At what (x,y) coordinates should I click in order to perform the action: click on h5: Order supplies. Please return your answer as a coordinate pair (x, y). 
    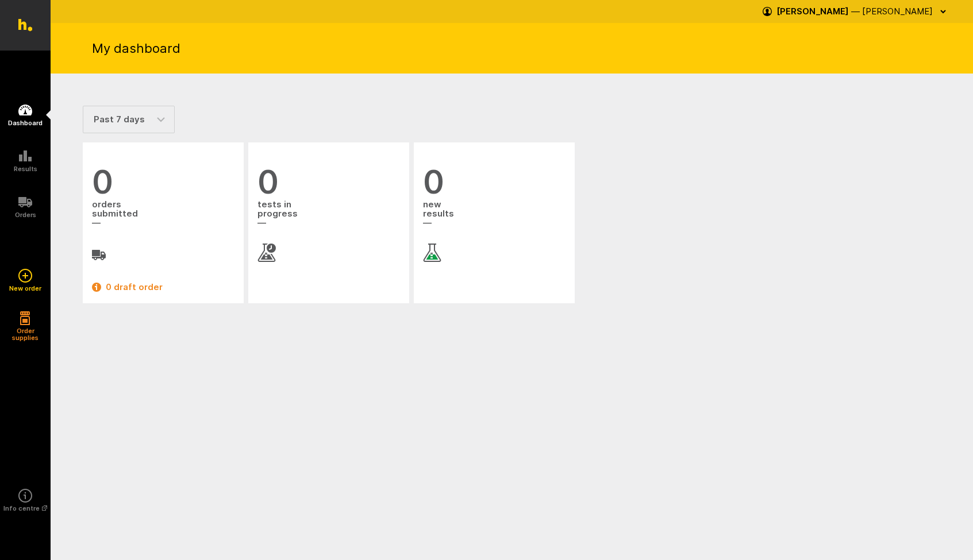
    Looking at the image, I should click on (25, 334).